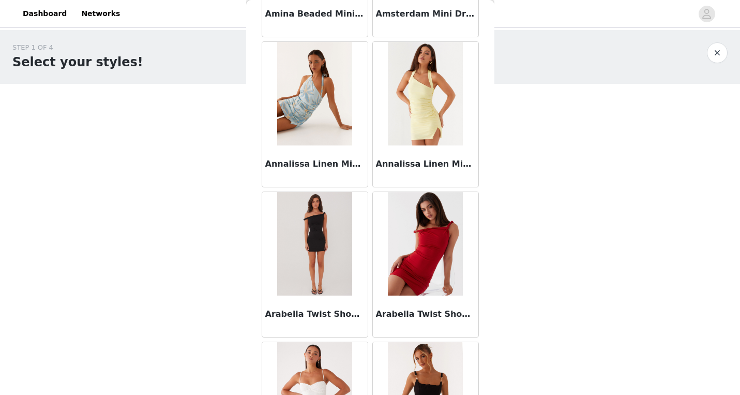 The image size is (740, 395). What do you see at coordinates (425, 94) in the screenshot?
I see `img: Annalissa Linen Mini Dress - Yellow` at bounding box center [425, 94].